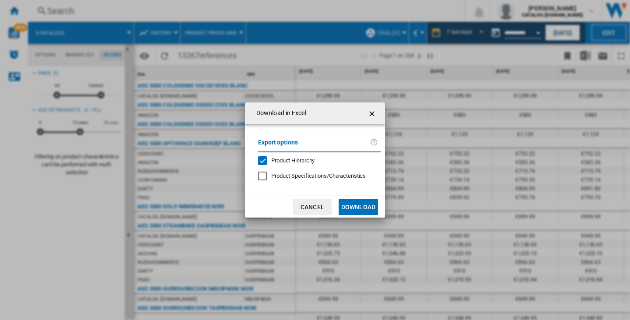 The width and height of the screenshot is (630, 320). What do you see at coordinates (293, 160) in the screenshot?
I see `span: Product Hierarchy` at bounding box center [293, 160].